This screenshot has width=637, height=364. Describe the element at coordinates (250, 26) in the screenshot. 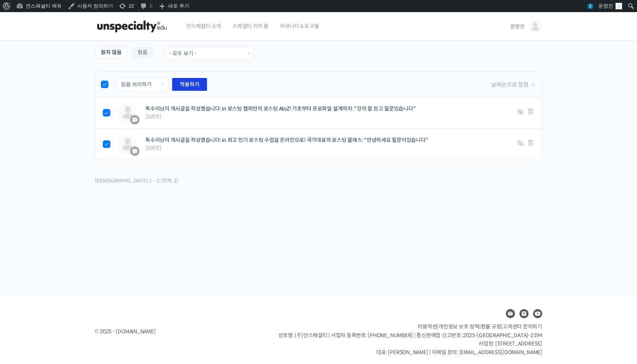

I see `span: 스페셜티 커피 몰` at that location.